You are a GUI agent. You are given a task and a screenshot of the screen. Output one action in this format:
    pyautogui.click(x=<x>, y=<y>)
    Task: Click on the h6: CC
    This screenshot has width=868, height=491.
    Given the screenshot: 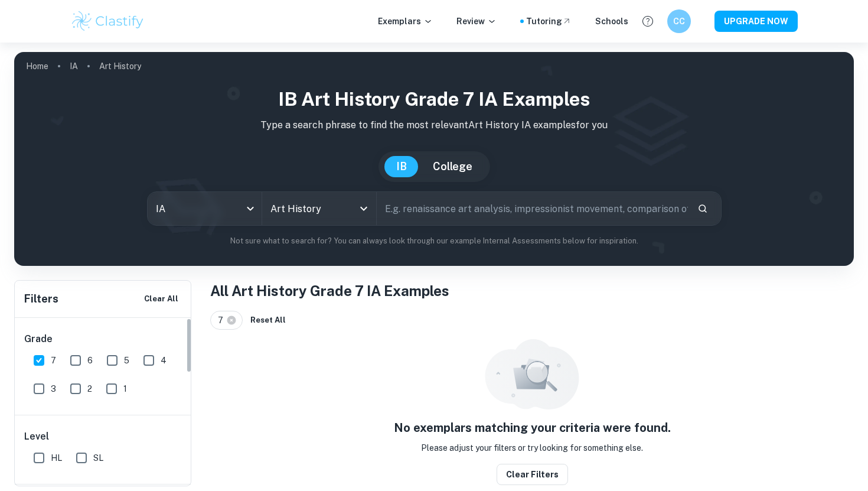 What is the action you would take?
    pyautogui.click(x=679, y=21)
    